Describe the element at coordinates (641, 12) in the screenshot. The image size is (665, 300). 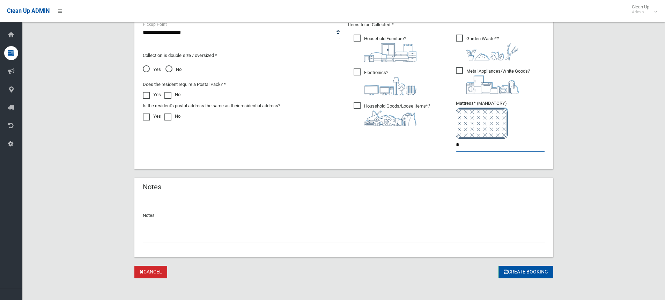
I see `small: Admin` at that location.